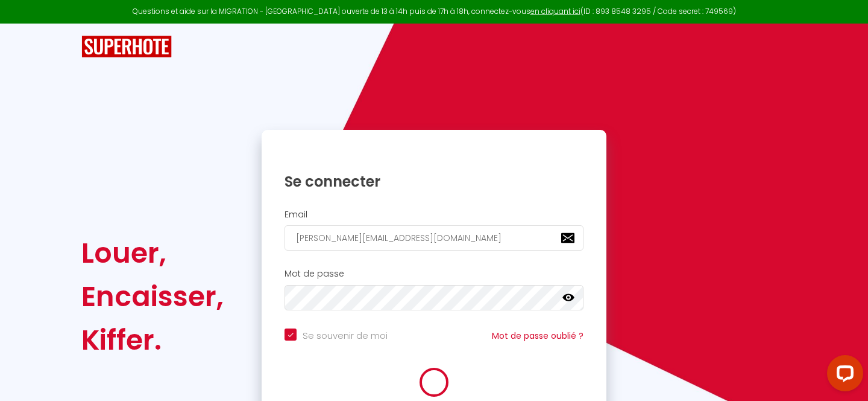 The height and width of the screenshot is (401, 868). What do you see at coordinates (538, 335) in the screenshot?
I see `a: Mot de passe oublié ?` at bounding box center [538, 335].